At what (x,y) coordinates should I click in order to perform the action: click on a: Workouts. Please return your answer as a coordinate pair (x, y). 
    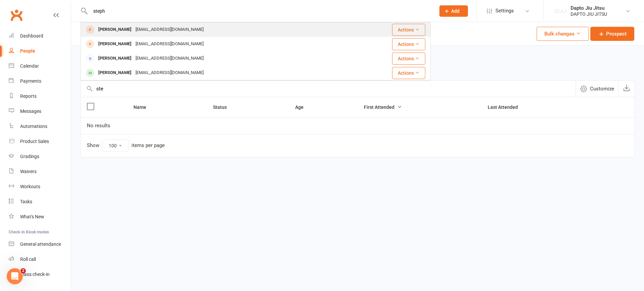
    Looking at the image, I should click on (40, 187).